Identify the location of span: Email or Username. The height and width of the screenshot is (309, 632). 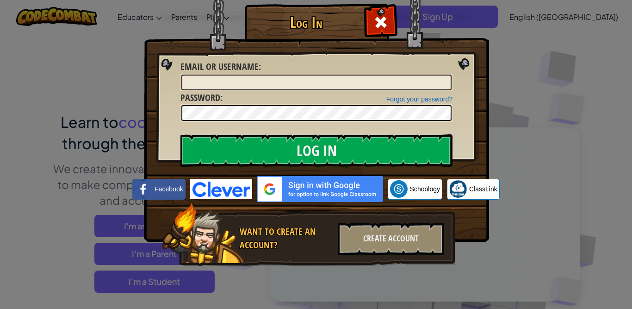
(219, 66).